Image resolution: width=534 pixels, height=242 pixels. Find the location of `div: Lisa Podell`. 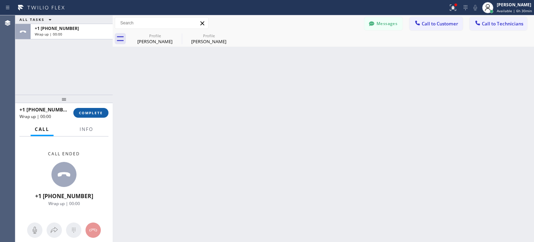

div: Lisa Podell is located at coordinates (155, 39).